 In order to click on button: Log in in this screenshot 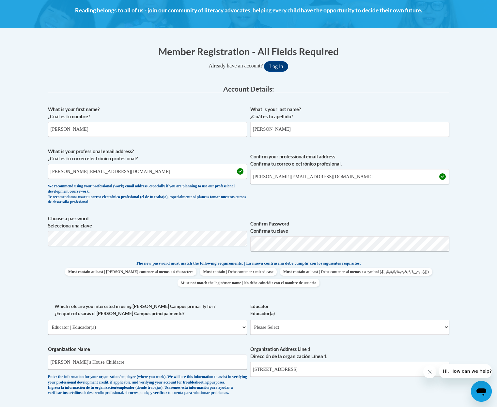, I will do `click(276, 67)`.